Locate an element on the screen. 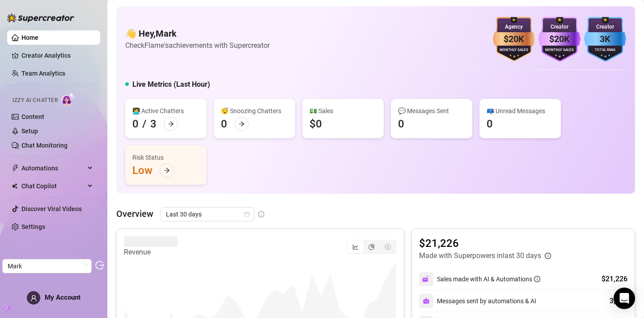  div: segmented control is located at coordinates (371, 247).